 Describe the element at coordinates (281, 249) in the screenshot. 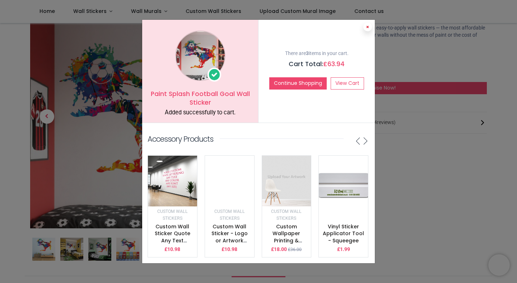

I see `span: 18.00` at that location.